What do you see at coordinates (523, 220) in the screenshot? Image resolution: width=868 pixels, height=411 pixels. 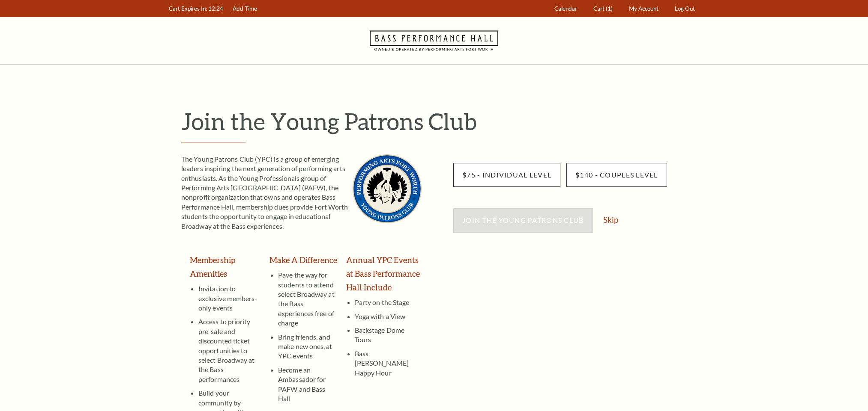 I see `span: Join the Young Patrons Club` at bounding box center [523, 220].